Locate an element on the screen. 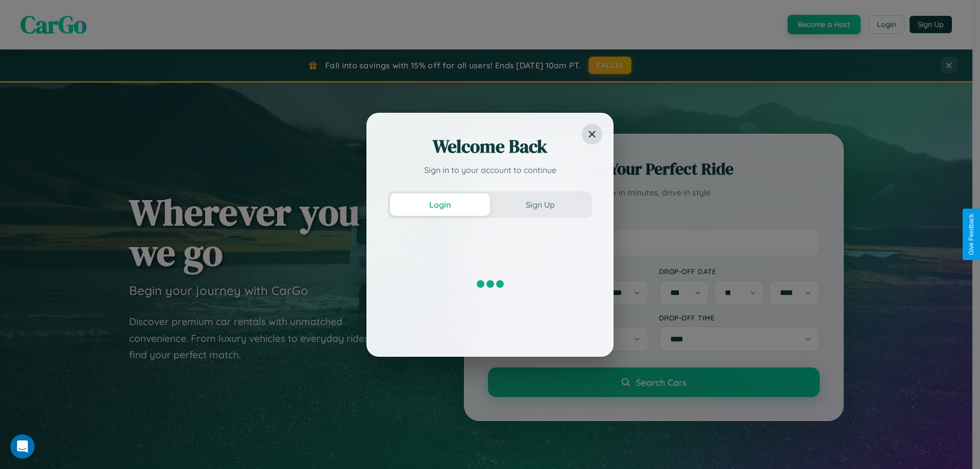  button: Sign Up is located at coordinates (540, 205).